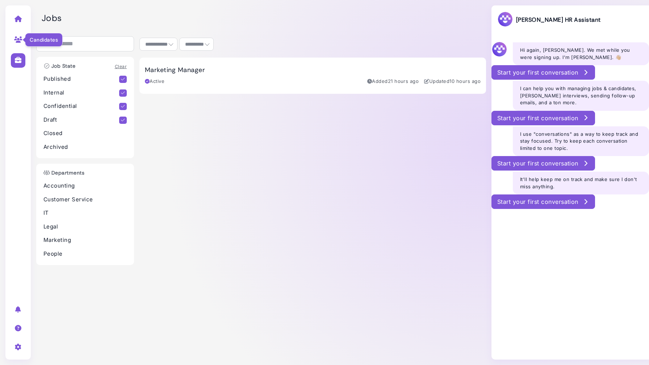  What do you see at coordinates (85, 200) in the screenshot?
I see `p: Customer Service` at bounding box center [85, 200].